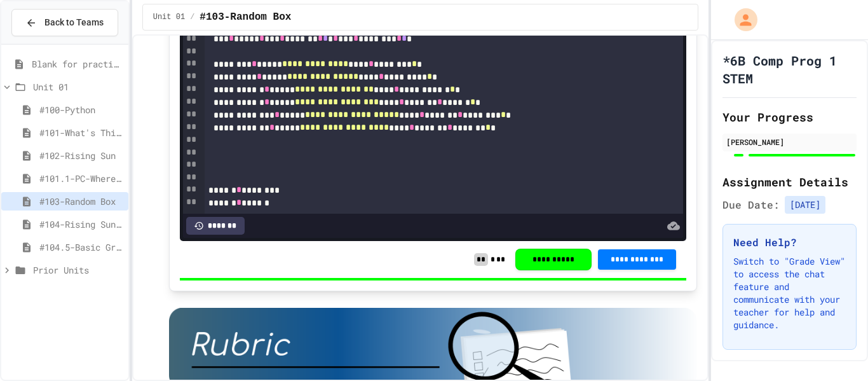  I want to click on span: Due Date:, so click(751, 205).